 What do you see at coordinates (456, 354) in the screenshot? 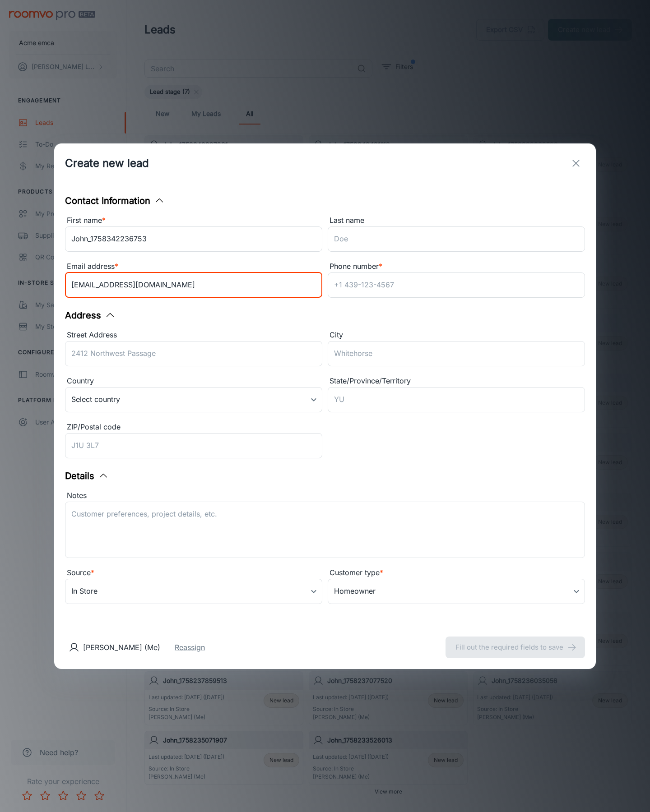
I see `input: Whitehorse` at bounding box center [456, 354].